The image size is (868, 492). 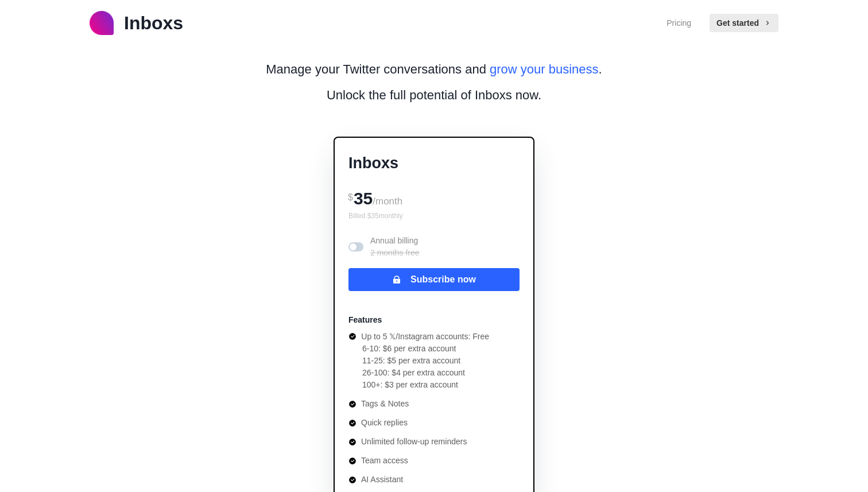 What do you see at coordinates (433, 69) in the screenshot?
I see `p: Manage your Twitter conversations and .` at bounding box center [433, 69].